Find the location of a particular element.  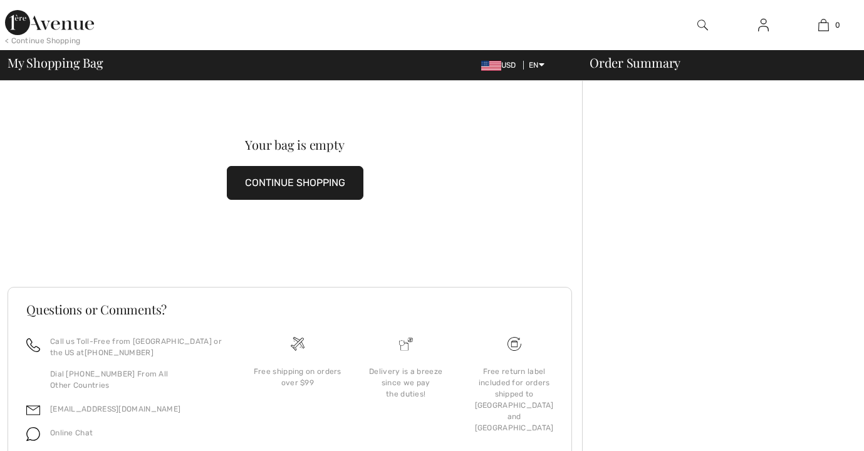

div: Order Summary is located at coordinates (715, 63).